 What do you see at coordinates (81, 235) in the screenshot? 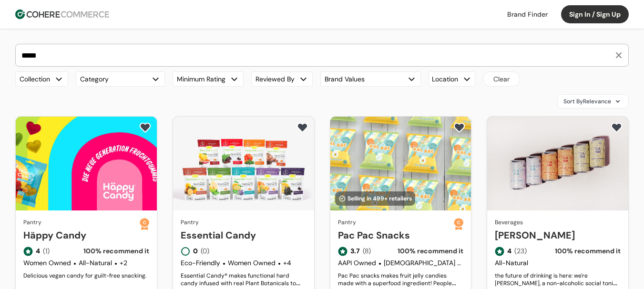
I see `a: Häppy Candy` at bounding box center [81, 235].